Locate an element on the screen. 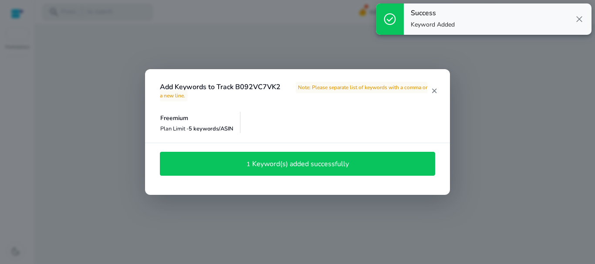 The height and width of the screenshot is (264, 595). h5: Freemium is located at coordinates (197, 119).